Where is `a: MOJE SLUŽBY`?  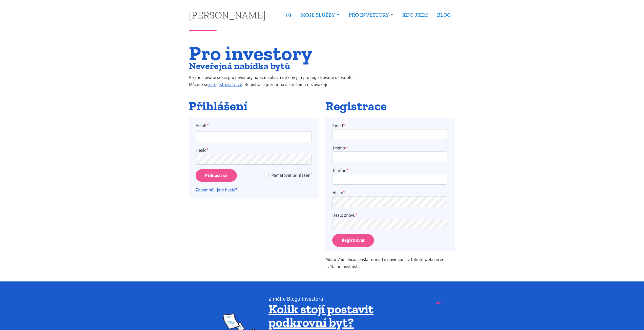
a: MOJE SLUŽBY is located at coordinates (320, 15).